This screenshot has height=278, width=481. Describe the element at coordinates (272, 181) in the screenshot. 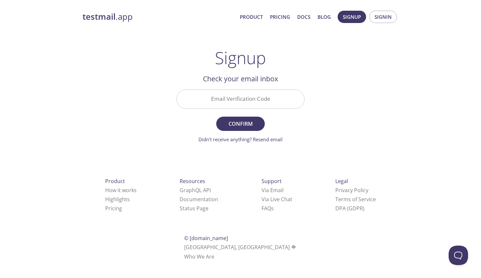

I see `span: Support` at that location.